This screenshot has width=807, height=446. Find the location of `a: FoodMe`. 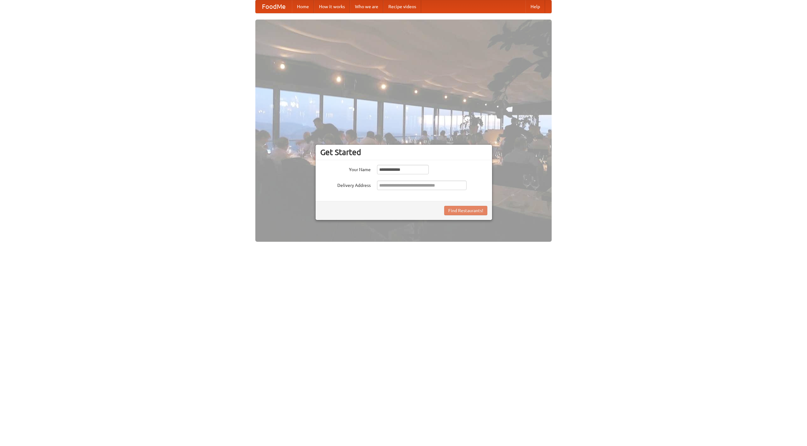

a: FoodMe is located at coordinates (274, 7).